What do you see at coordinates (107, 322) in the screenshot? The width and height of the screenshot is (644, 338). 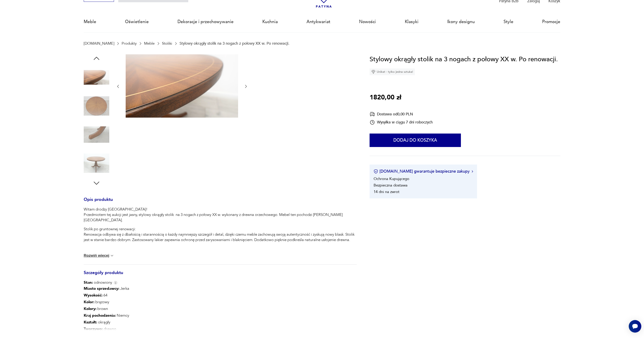 I see `p: okrągły` at bounding box center [107, 322].